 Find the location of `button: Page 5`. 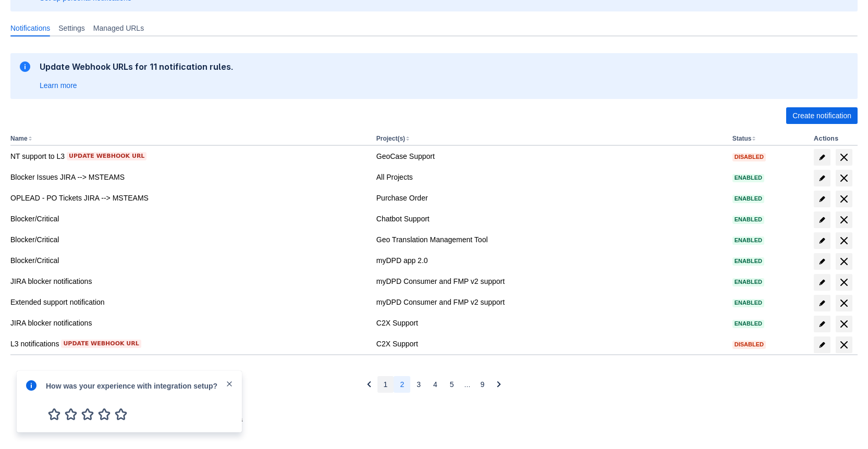

button: Page 5 is located at coordinates (452, 384).